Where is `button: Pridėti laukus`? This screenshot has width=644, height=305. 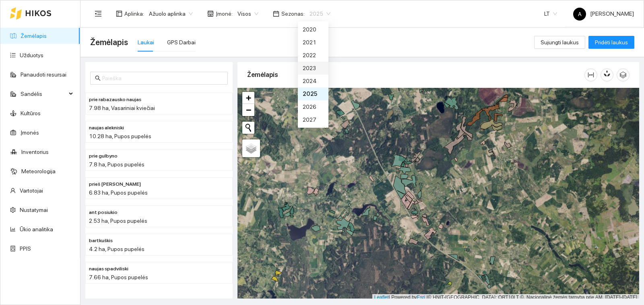 button: Pridėti laukus is located at coordinates (612, 43).